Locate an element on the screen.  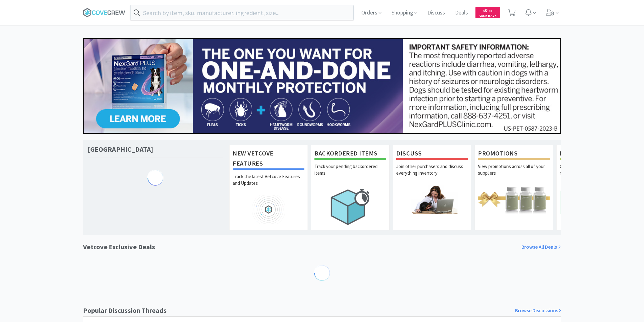
img: hero_lists.png is located at coordinates (595, 199).